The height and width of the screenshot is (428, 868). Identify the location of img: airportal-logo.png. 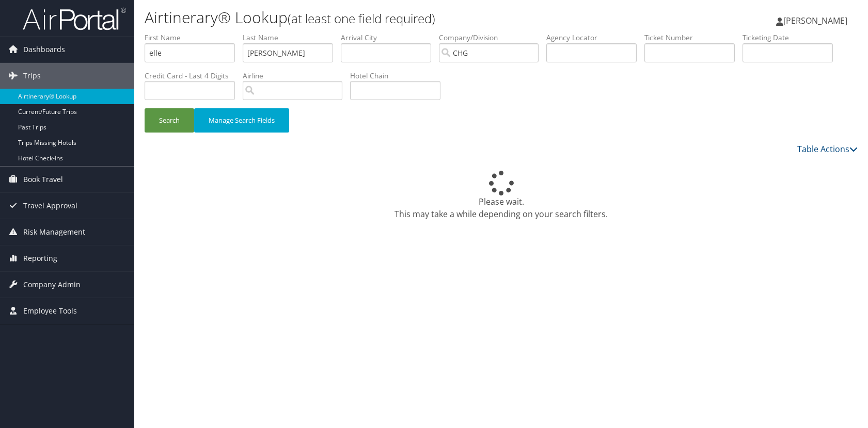
(75, 19).